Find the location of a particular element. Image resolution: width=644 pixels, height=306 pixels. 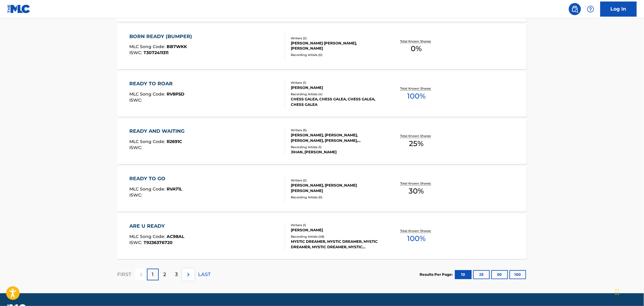

span: 0 % is located at coordinates (416, 49).